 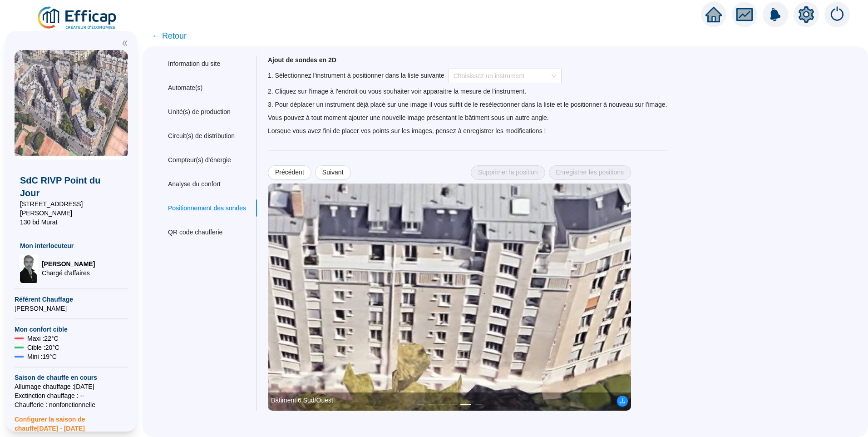 I want to click on span: 3. Pour déplacer un instrument déjà placé sur une image il vous suffit de le resélectionner dans ..., so click(x=467, y=104).